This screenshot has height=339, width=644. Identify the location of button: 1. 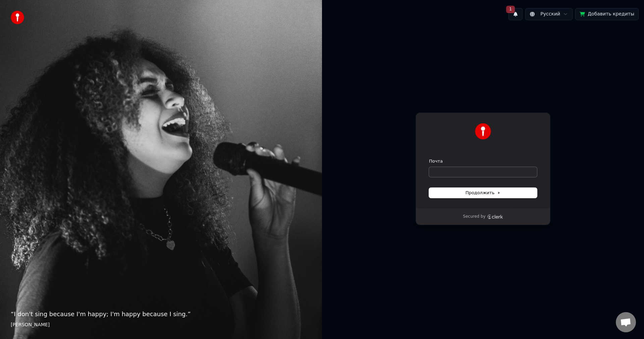
(516, 14).